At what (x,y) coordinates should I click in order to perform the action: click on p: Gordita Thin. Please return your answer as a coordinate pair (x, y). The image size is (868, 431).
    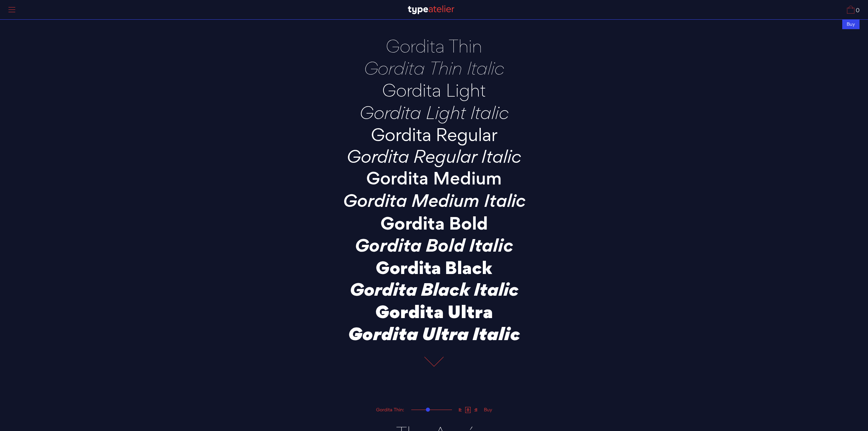
    Looking at the image, I should click on (434, 46).